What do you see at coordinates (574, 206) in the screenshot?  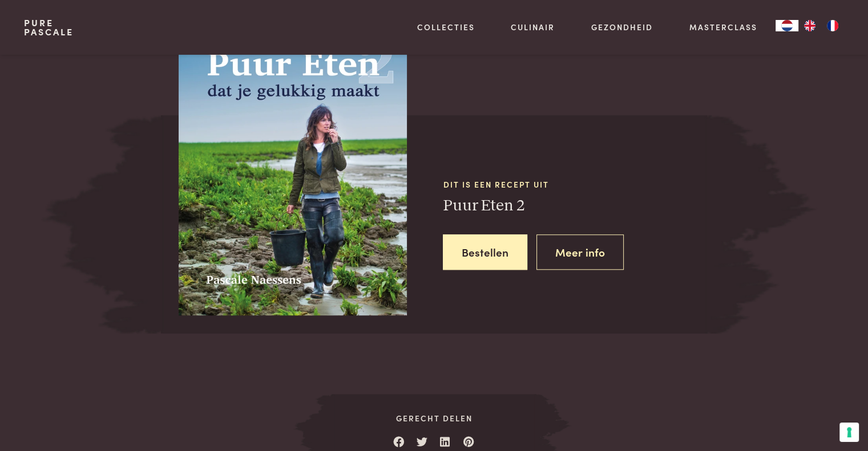 I see `h3: Puur Eten 2` at bounding box center [574, 206].